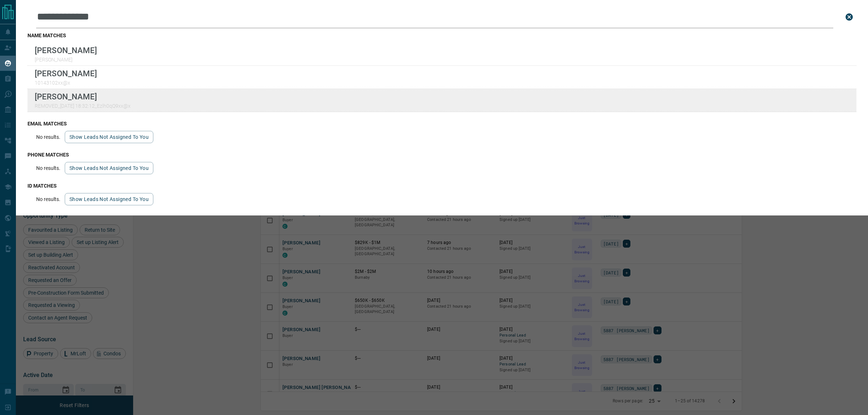 The image size is (868, 415). I want to click on h3: name matches, so click(441, 36).